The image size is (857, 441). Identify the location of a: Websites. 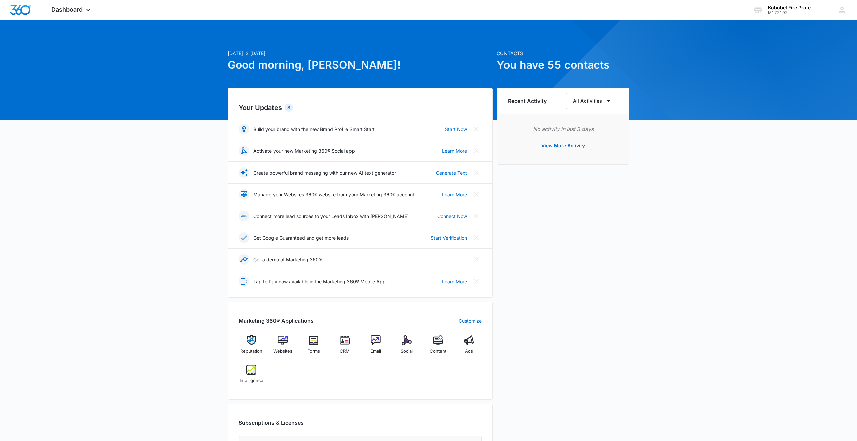
(282, 348).